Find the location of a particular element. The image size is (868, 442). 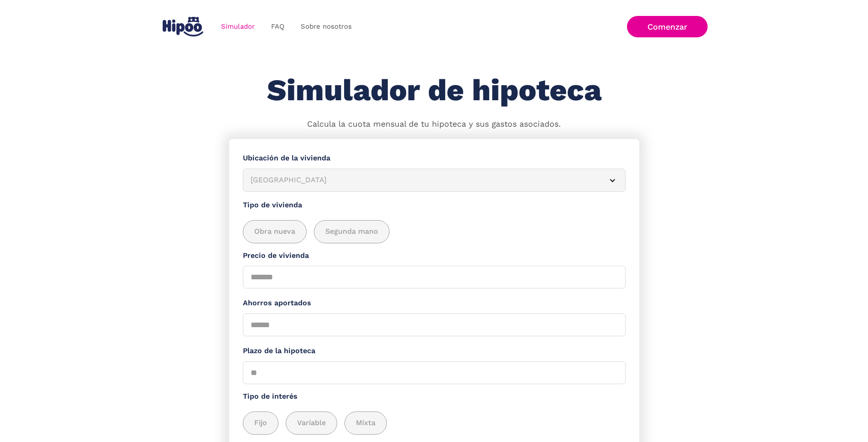

span: Obra nueva is located at coordinates (275, 231).